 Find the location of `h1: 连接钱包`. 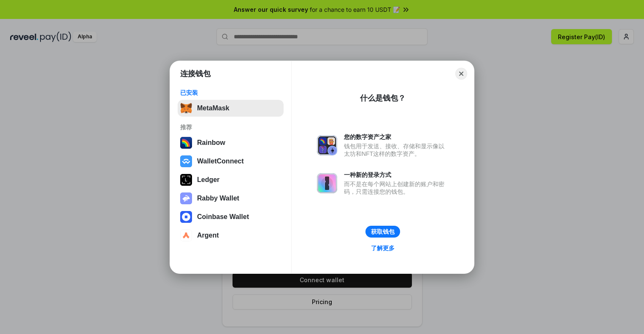

h1: 连接钱包 is located at coordinates (195, 74).